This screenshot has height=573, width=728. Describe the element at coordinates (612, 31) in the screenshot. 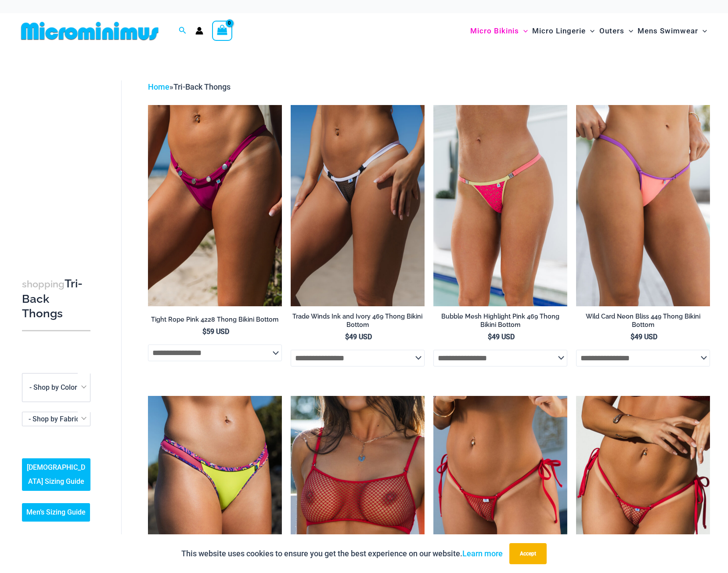

I see `span: Outers` at that location.